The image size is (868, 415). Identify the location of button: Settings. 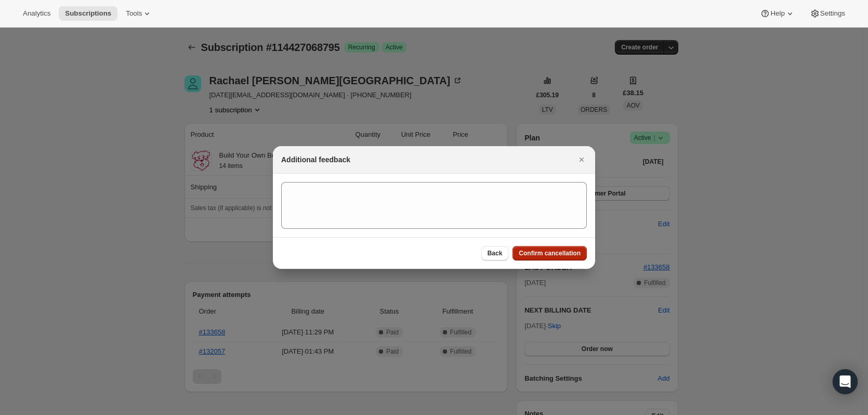
(827, 14).